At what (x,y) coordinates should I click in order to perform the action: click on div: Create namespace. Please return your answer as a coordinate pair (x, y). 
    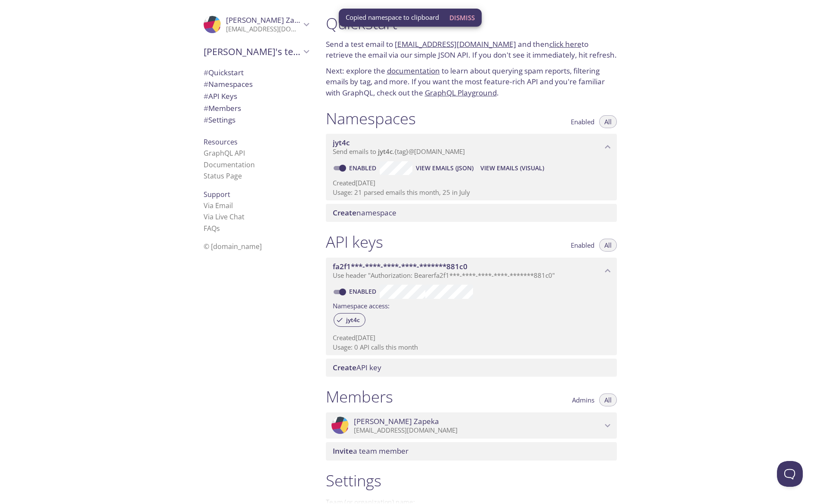
    Looking at the image, I should click on (471, 213).